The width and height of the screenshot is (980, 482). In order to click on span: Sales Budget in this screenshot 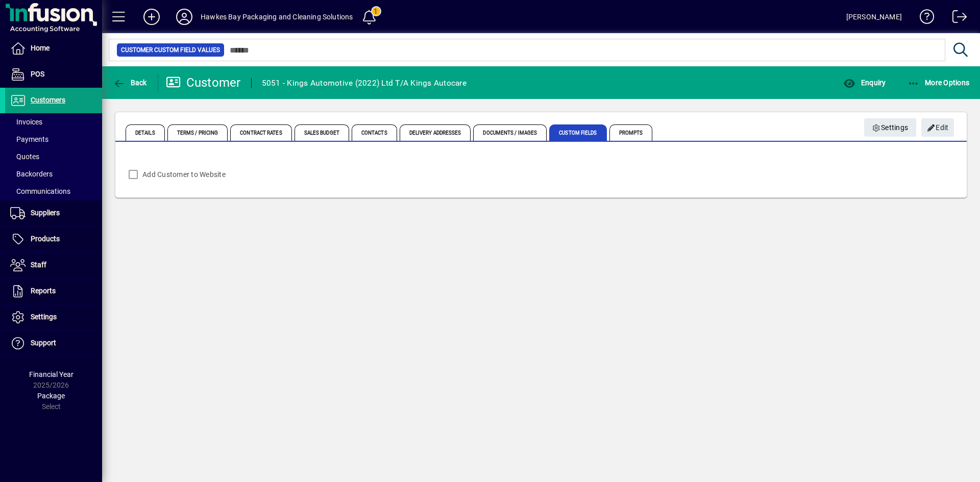, I will do `click(322, 132)`.